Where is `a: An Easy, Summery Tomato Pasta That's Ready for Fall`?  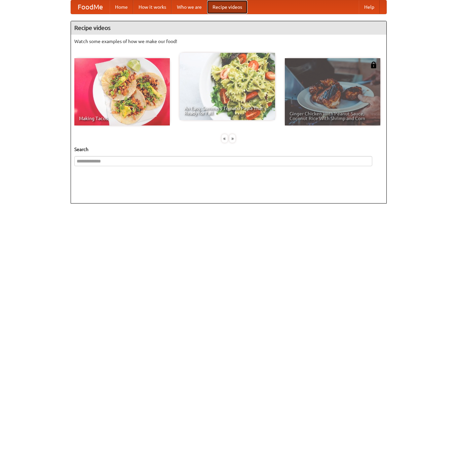 a: An Easy, Summery Tomato Pasta That's Ready for Fall is located at coordinates (227, 86).